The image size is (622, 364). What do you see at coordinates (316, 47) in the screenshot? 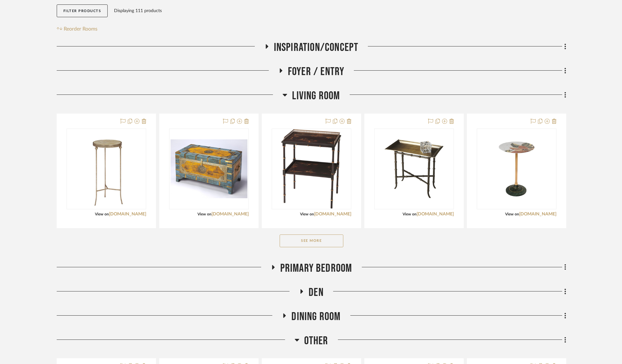
I see `span: Inspiration/Concept` at bounding box center [316, 47].